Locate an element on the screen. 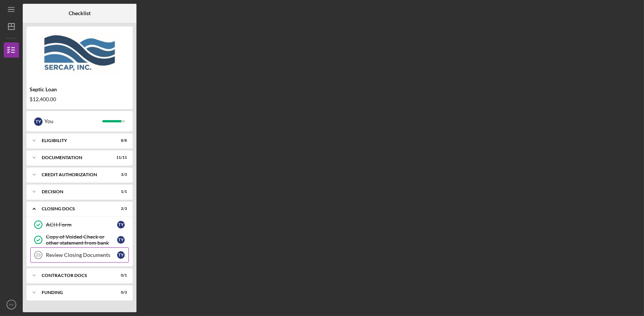  div: Septic Loan is located at coordinates (79, 89).